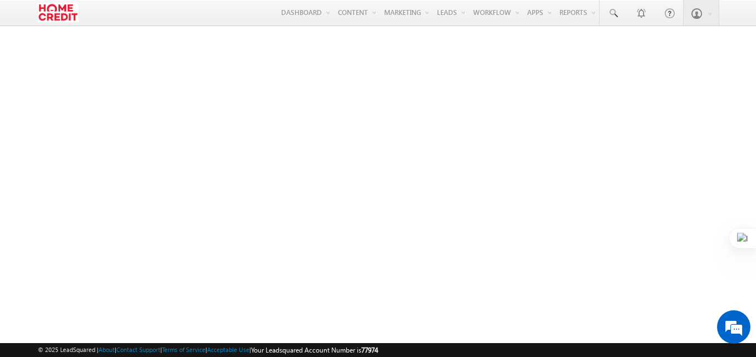 This screenshot has width=756, height=357. I want to click on span: © 2025 LeadSquared | | | | |, so click(208, 350).